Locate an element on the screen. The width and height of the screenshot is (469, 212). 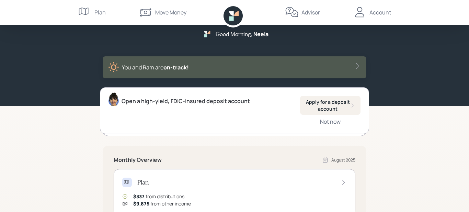
img: sunny-XHVQM73Q.digested.png is located at coordinates (114, 67).